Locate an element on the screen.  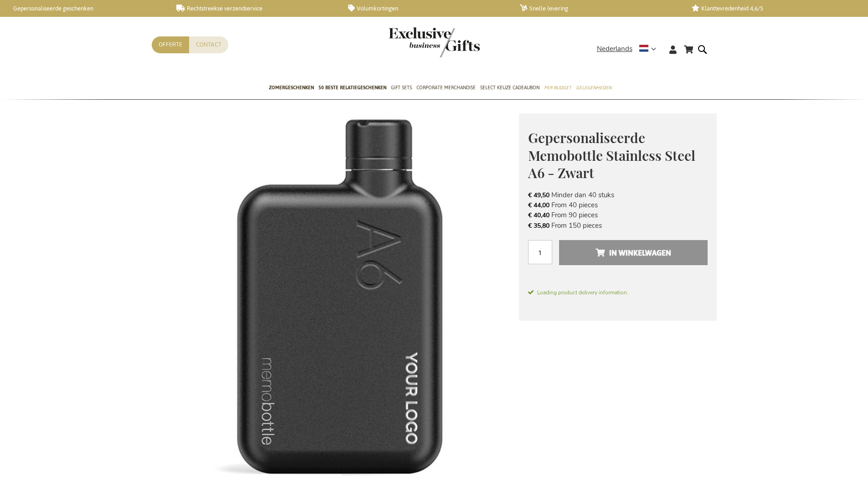
span: Zomergeschenken is located at coordinates (291, 88).